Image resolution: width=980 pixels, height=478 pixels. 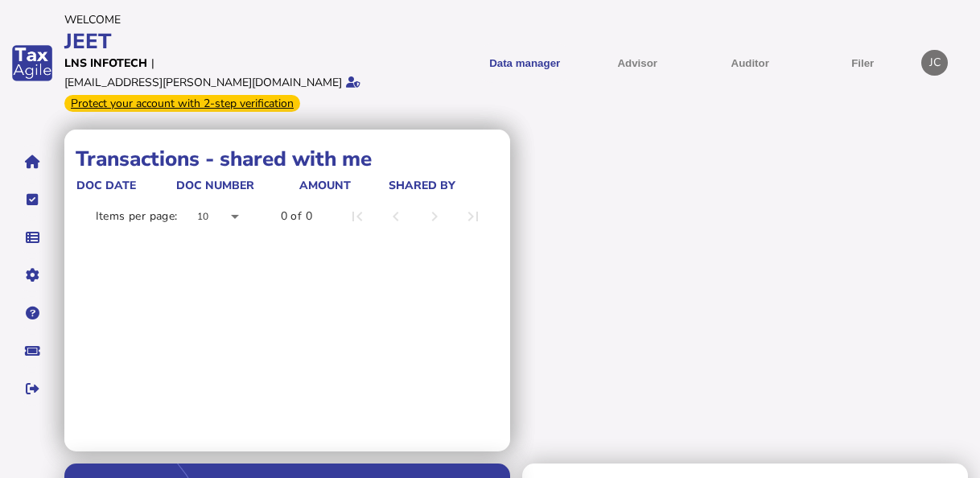 What do you see at coordinates (32, 199) in the screenshot?
I see `button: Tasks` at bounding box center [32, 199].